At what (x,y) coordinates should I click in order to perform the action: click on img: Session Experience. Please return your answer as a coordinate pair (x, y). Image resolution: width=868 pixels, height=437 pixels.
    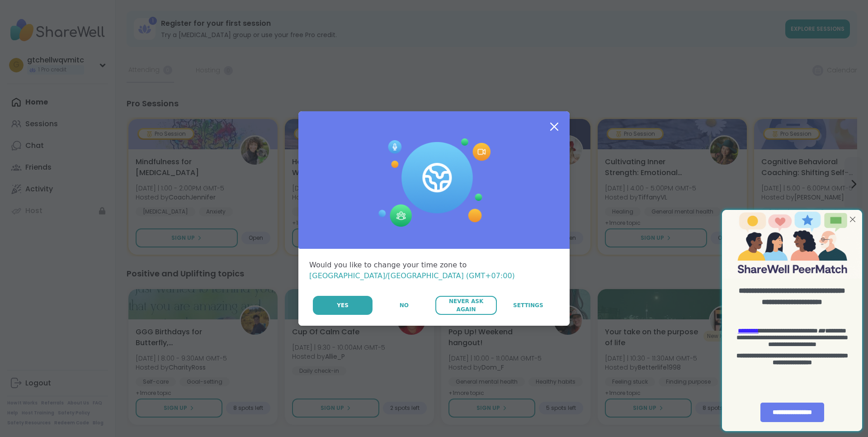
    Looking at the image, I should click on (434, 183).